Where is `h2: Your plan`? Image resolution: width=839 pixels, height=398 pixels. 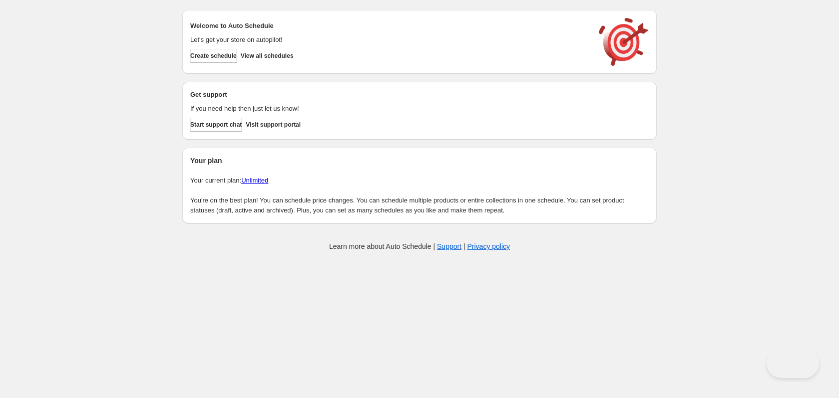
h2: Your plan is located at coordinates (419, 161).